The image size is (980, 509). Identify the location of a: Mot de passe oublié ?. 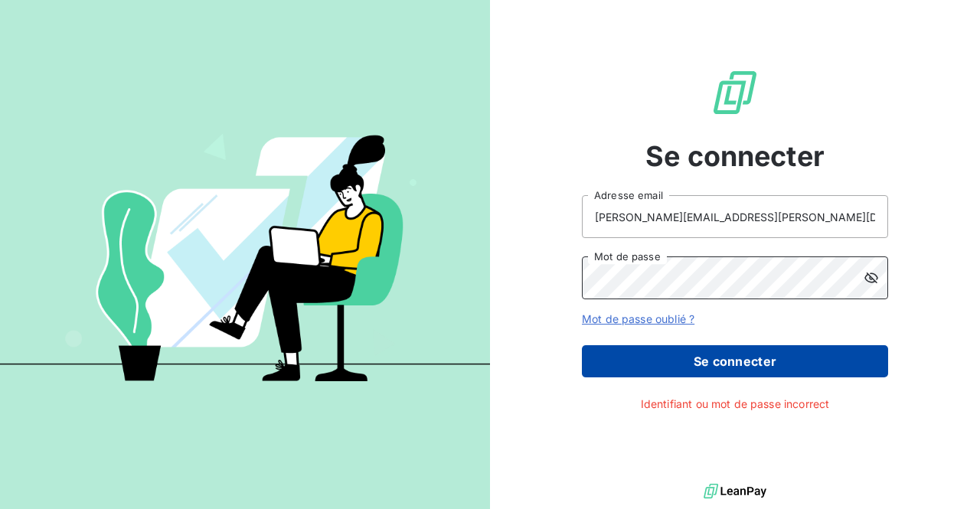
(638, 318).